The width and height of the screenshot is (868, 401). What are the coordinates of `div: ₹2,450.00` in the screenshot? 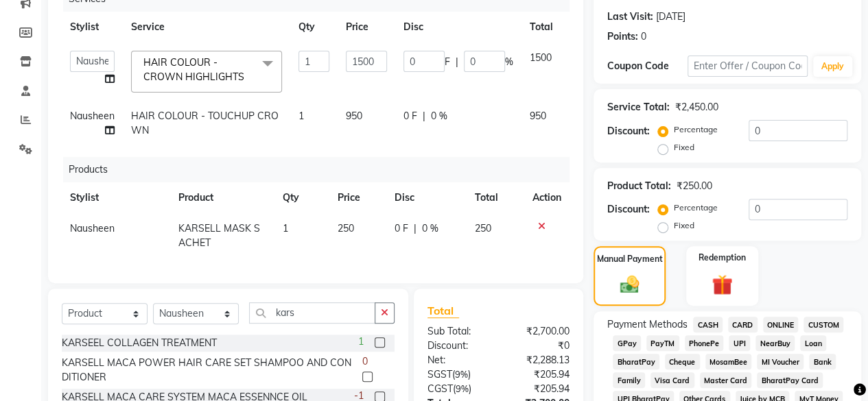 It's located at (696, 107).